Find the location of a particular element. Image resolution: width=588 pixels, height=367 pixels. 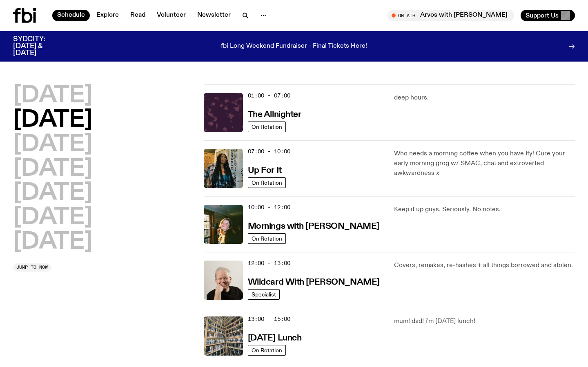

span: 12:00 - 13:00 is located at coordinates (269, 263).